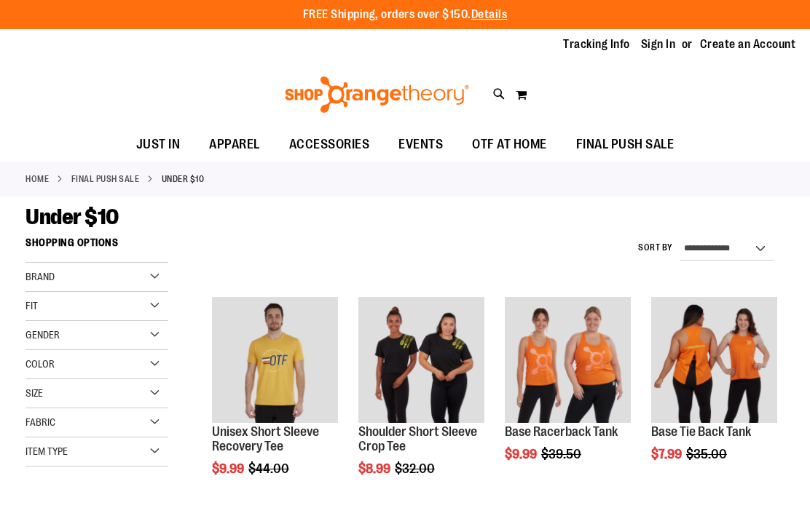  What do you see at coordinates (708, 454) in the screenshot?
I see `span: $35.00` at bounding box center [708, 454].